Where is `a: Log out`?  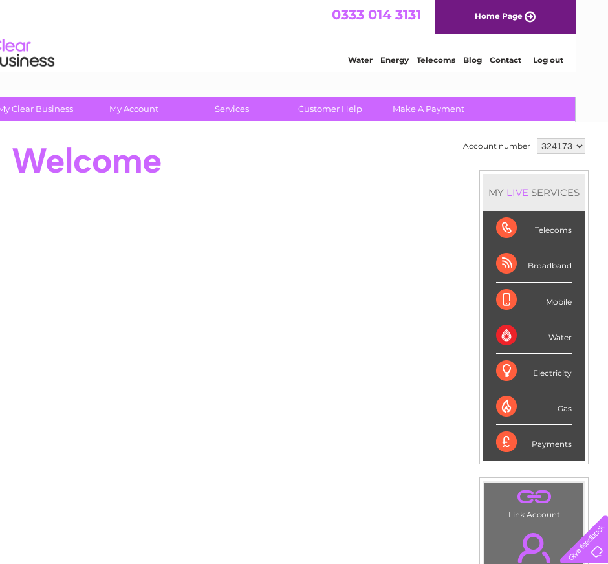 a: Log out is located at coordinates (580, 60).